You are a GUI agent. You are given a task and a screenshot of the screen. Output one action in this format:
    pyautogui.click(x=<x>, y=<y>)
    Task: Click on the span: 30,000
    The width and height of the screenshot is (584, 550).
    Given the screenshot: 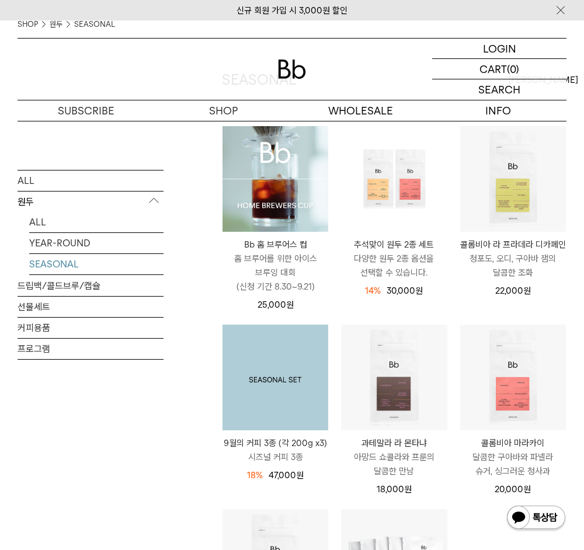 What is the action you would take?
    pyautogui.click(x=405, y=291)
    